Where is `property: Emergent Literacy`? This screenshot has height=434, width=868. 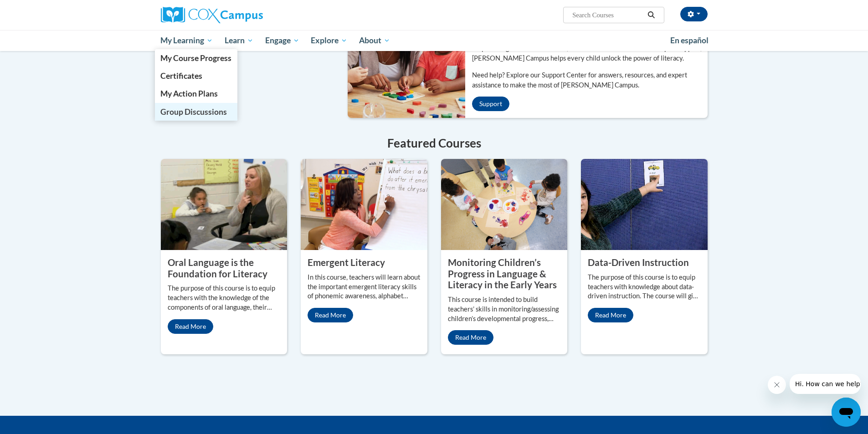 property: Emergent Literacy is located at coordinates (346, 262).